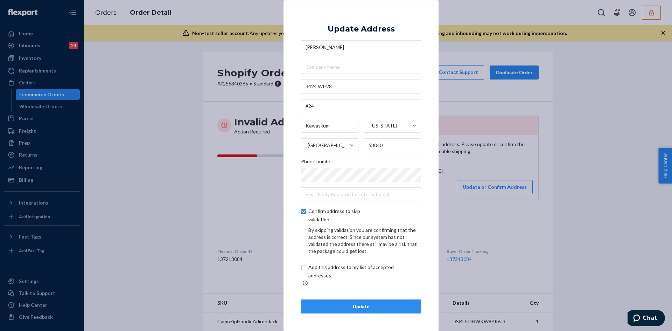 This screenshot has width=672, height=331. What do you see at coordinates (361, 87) in the screenshot?
I see `input: Street Address` at bounding box center [361, 87].